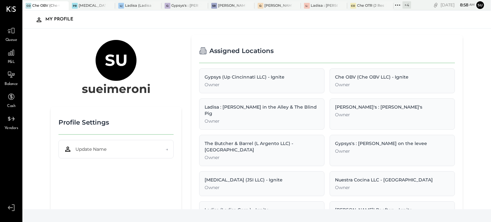 The height and width of the screenshot is (222, 491). What do you see at coordinates (406, 5) in the screenshot?
I see `div: + 4` at bounding box center [406, 5].